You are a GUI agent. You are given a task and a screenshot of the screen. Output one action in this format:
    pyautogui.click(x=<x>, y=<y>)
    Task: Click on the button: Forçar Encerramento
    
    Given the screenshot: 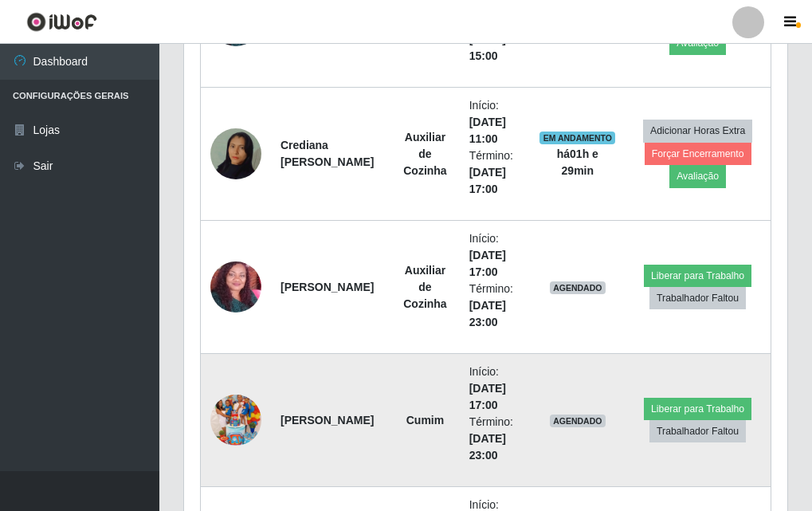 What is the action you would take?
    pyautogui.click(x=698, y=154)
    